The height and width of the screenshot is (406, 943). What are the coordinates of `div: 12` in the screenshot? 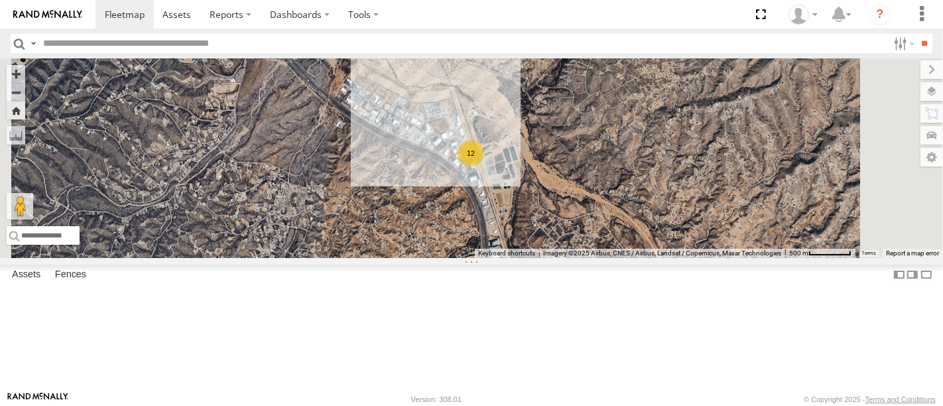 It's located at (471, 153).